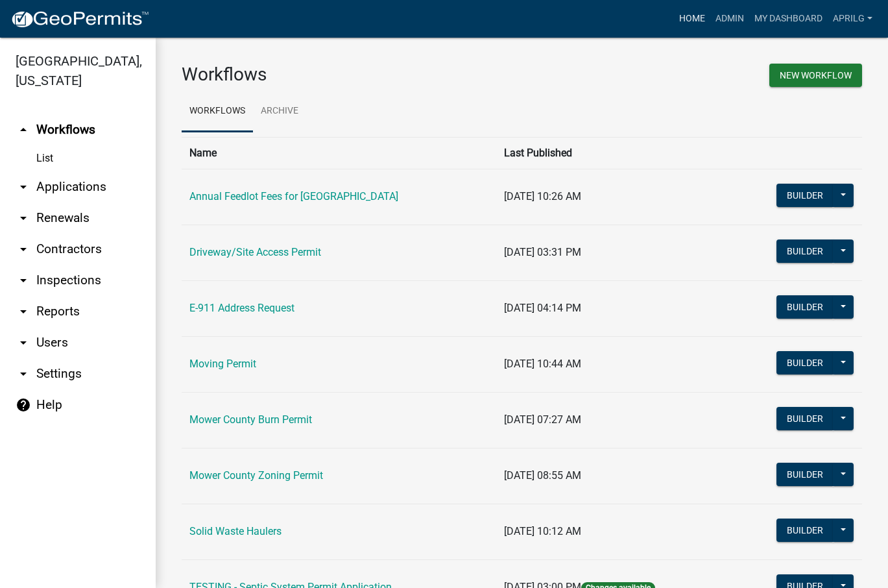 The width and height of the screenshot is (888, 588). Describe the element at coordinates (251, 419) in the screenshot. I see `a: Mower County Burn Permit` at that location.